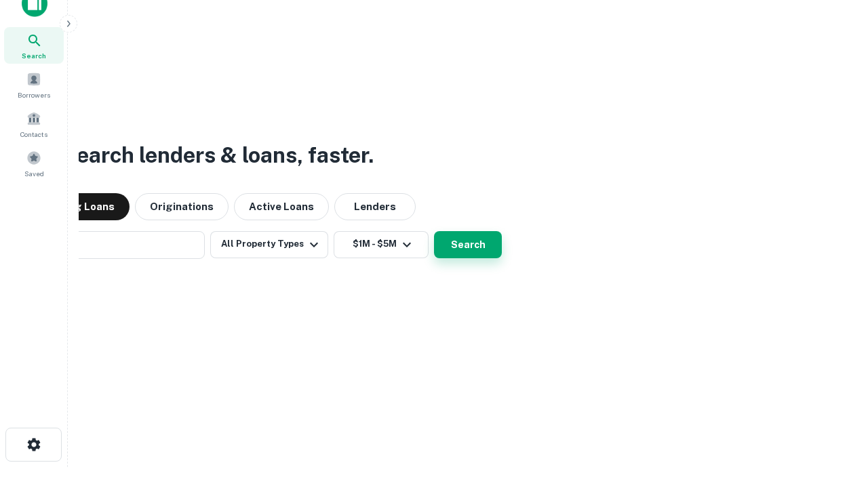 The image size is (868, 488). Describe the element at coordinates (375, 207) in the screenshot. I see `button: Lenders` at that location.